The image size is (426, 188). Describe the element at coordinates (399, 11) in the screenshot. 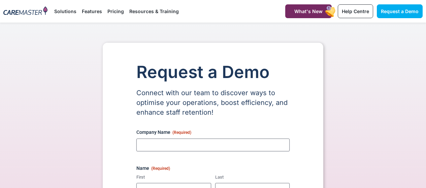

I see `a: Request a Demo` at that location.